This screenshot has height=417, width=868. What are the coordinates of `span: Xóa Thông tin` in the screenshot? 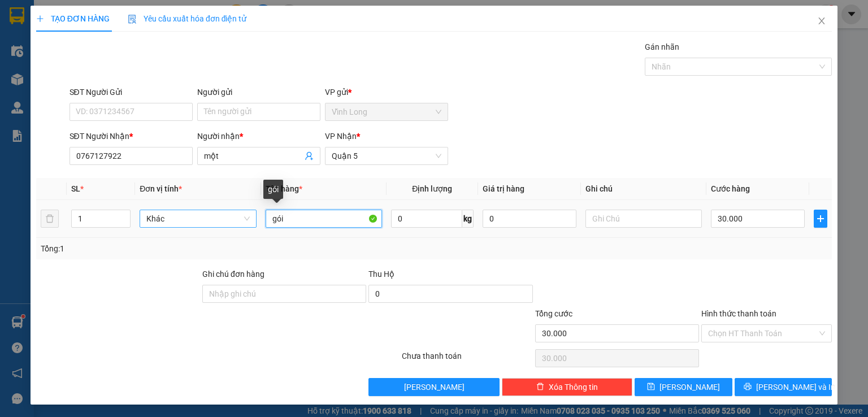 It's located at (573, 387).